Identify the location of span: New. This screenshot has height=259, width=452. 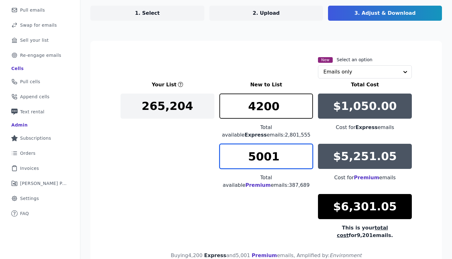
(325, 60).